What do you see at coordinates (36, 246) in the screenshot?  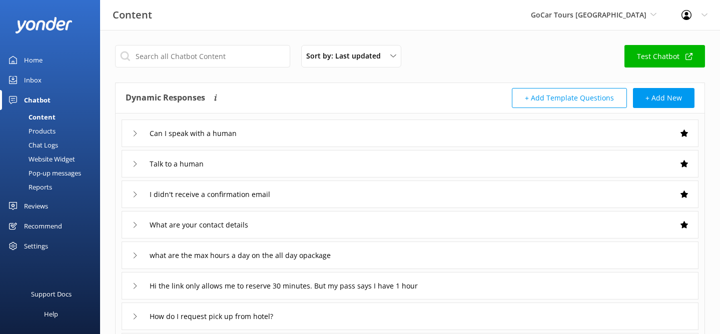 I see `div: Settings` at bounding box center [36, 246].